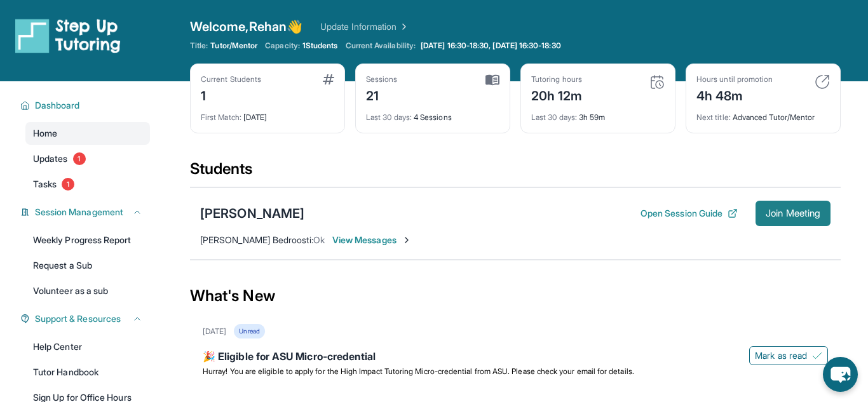  What do you see at coordinates (88, 266) in the screenshot?
I see `a: Request a Sub` at bounding box center [88, 266].